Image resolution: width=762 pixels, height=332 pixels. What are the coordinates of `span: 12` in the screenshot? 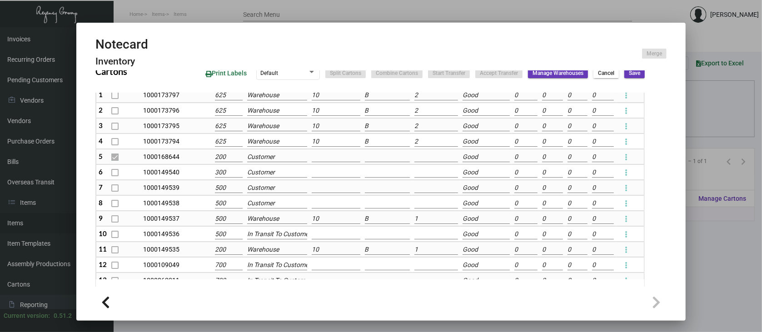 It's located at (103, 264).